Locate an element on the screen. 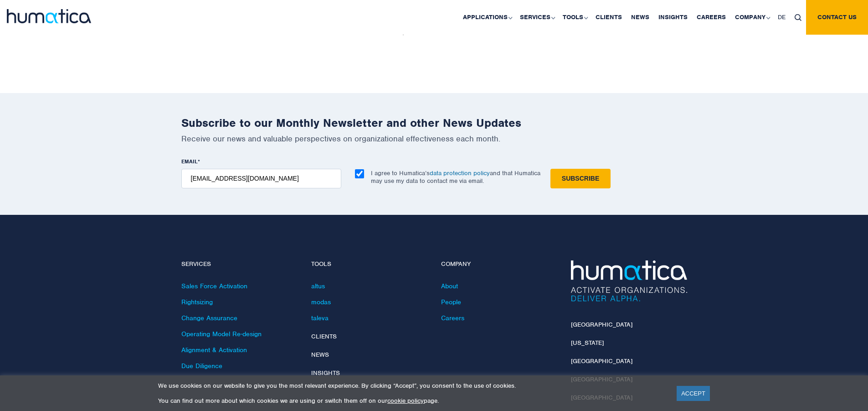 This screenshot has width=868, height=411. a: Change Assurance is located at coordinates (209, 318).